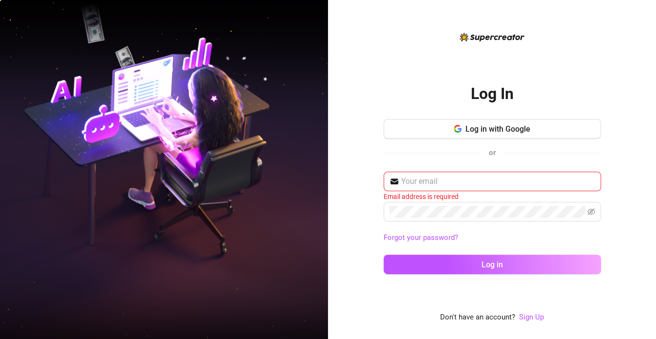  What do you see at coordinates (498, 129) in the screenshot?
I see `span: Log in with Google` at bounding box center [498, 129].